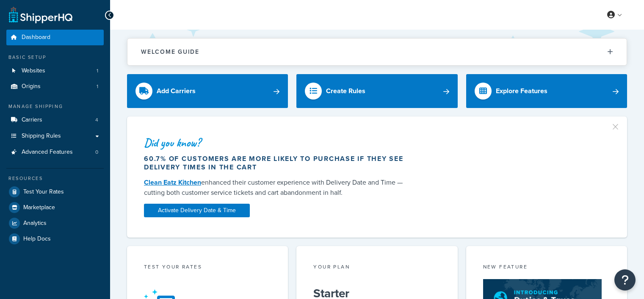 The width and height of the screenshot is (644, 299). What do you see at coordinates (377, 91) in the screenshot?
I see `a: Create Rules` at bounding box center [377, 91].